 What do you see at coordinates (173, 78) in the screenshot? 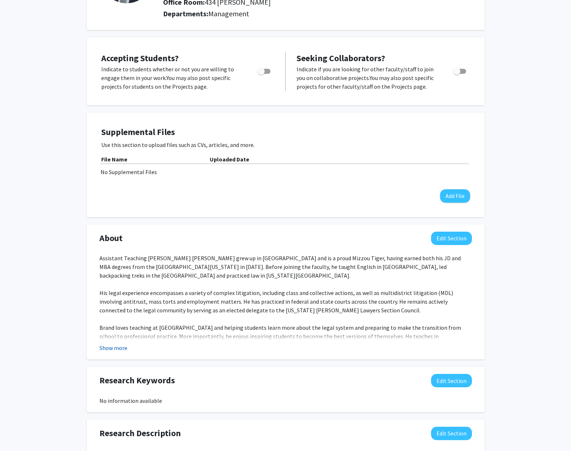
I see `p: Indicate to students whether or not you are willing to engage them in your work. You may also pos...` at bounding box center [173, 78].